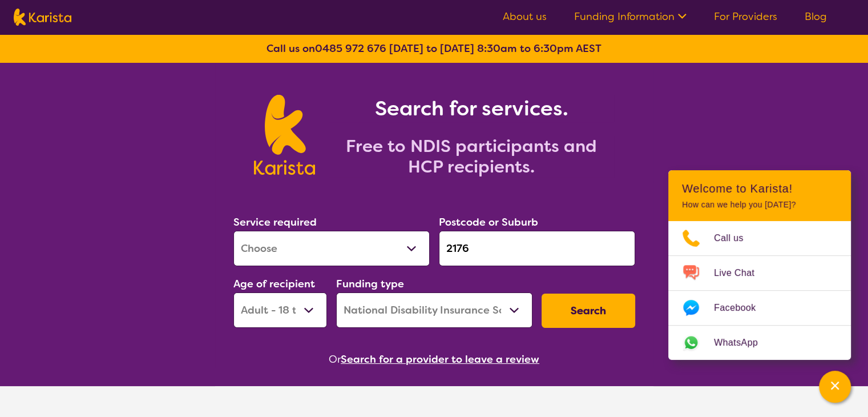 The image size is (868, 417). I want to click on button: Search for a provider to leave a review, so click(439, 359).